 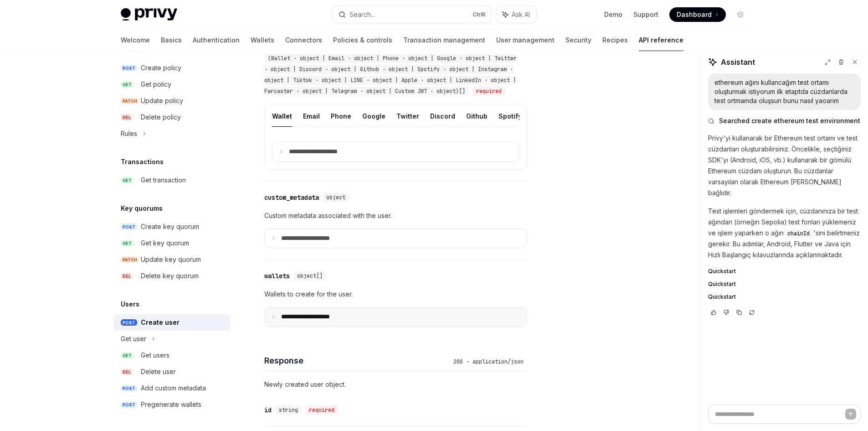 I want to click on span: object[], so click(x=310, y=276).